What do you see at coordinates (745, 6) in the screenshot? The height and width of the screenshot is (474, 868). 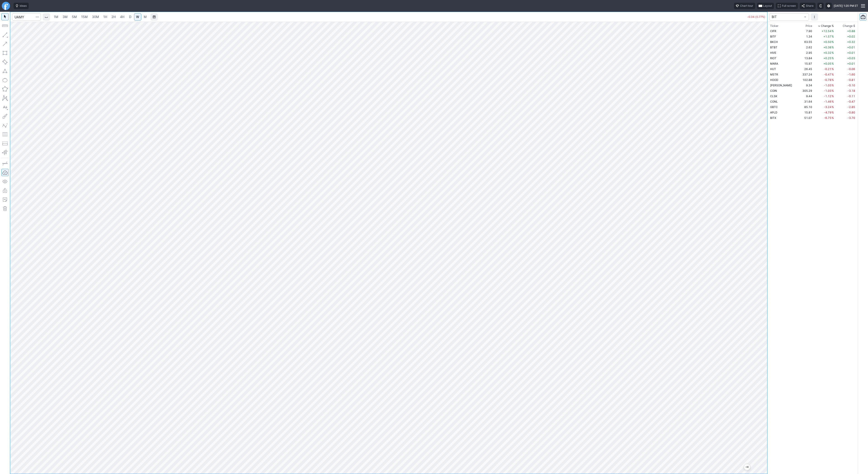 I see `button: Chart tour` at bounding box center [745, 6].